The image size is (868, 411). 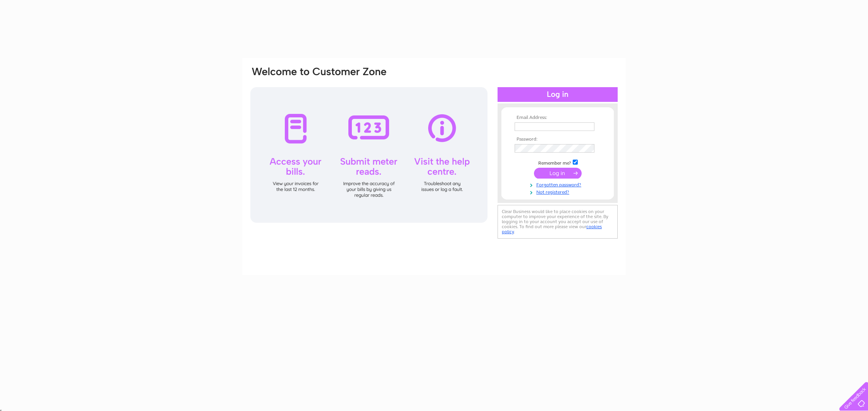 What do you see at coordinates (557, 118) in the screenshot?
I see `th: Email Address:` at bounding box center [557, 118].